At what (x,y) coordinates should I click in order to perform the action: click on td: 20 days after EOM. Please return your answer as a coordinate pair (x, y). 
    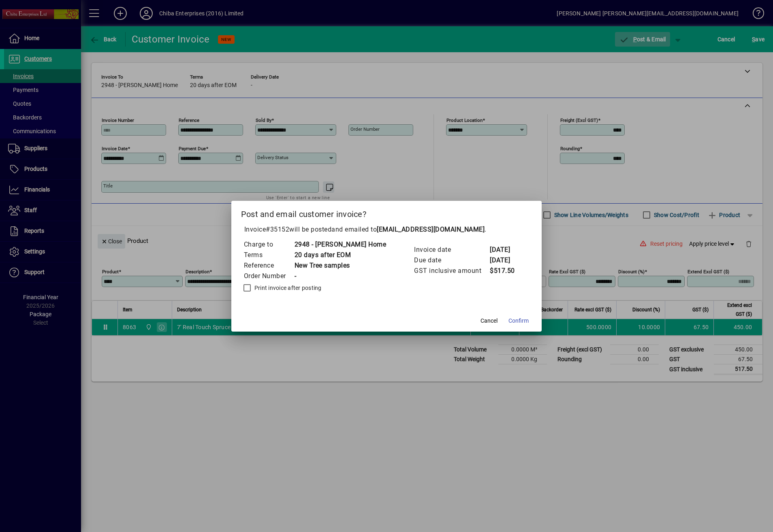
    Looking at the image, I should click on (340, 255).